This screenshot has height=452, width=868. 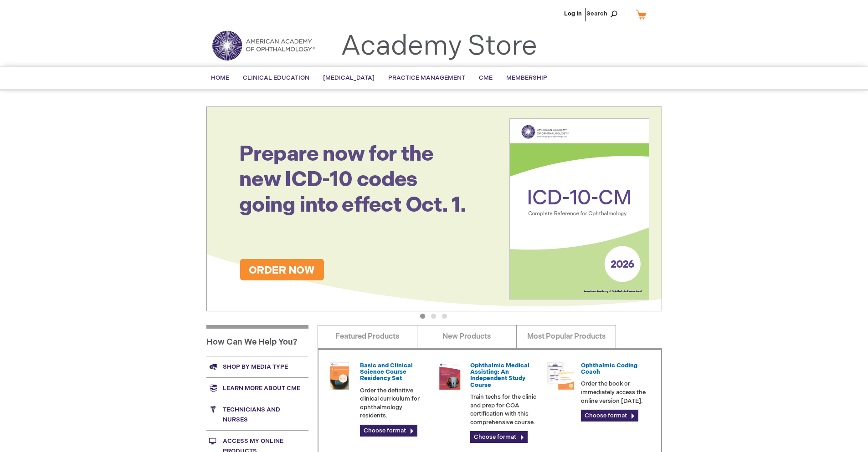 What do you see at coordinates (434, 316) in the screenshot?
I see `button: 2 of 3` at bounding box center [434, 316].